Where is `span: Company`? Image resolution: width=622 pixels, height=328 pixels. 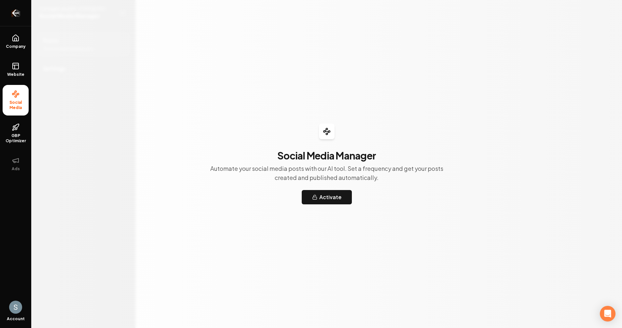
span: Company is located at coordinates (16, 47).